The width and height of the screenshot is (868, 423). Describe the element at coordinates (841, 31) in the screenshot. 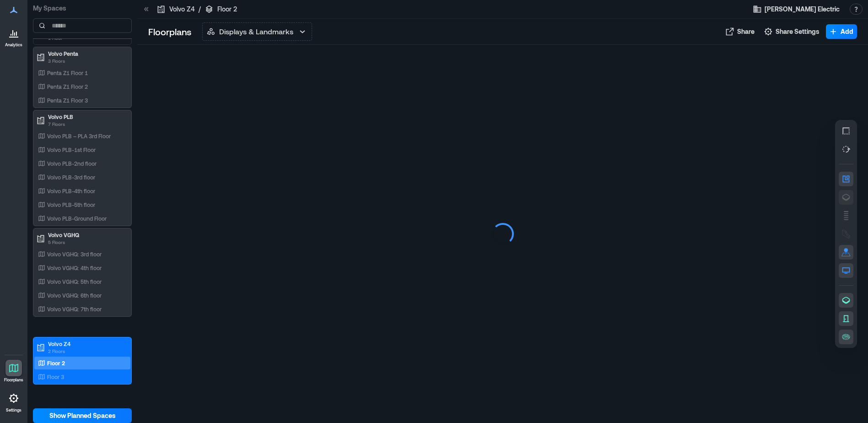

I see `button: Add` at that location.